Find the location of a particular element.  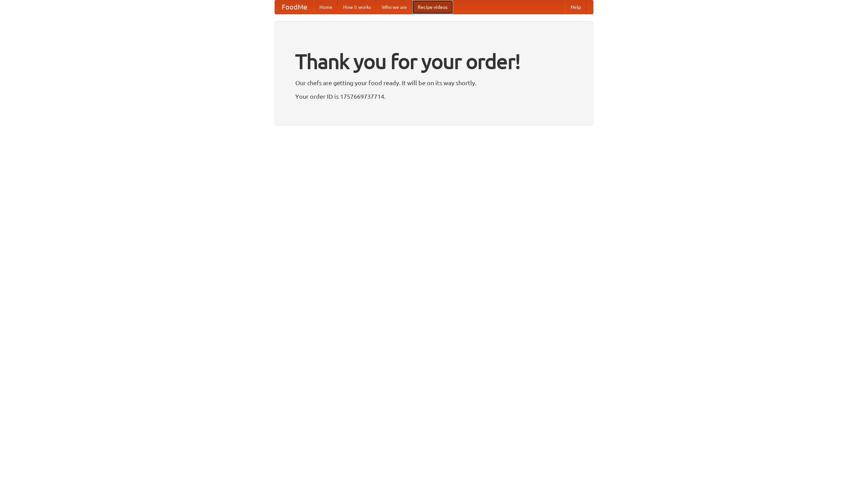

a: Help is located at coordinates (576, 7).